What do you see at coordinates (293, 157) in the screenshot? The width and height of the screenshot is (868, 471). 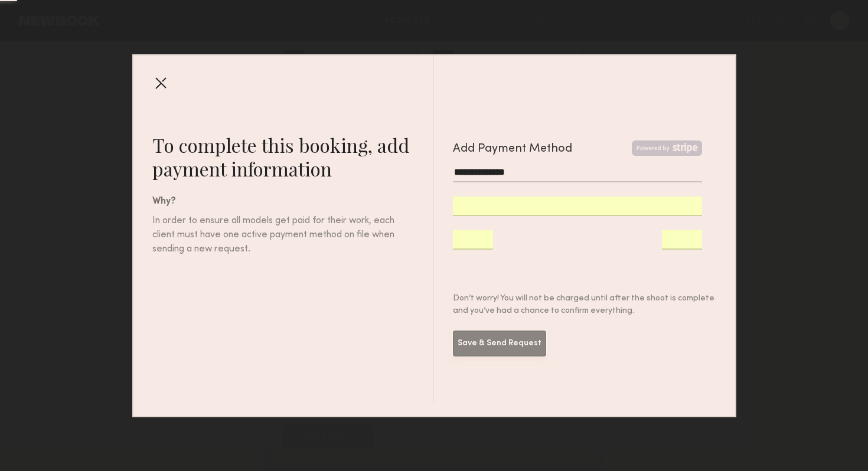 I see `div: To complete this booking, add payment information` at bounding box center [293, 157].